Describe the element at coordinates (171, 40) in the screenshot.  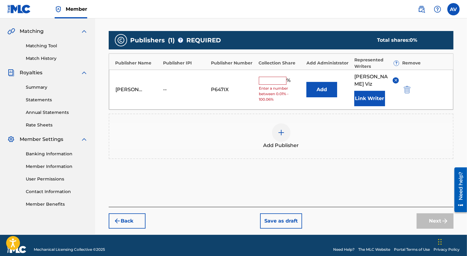
I see `span: ( 1 )` at that location.